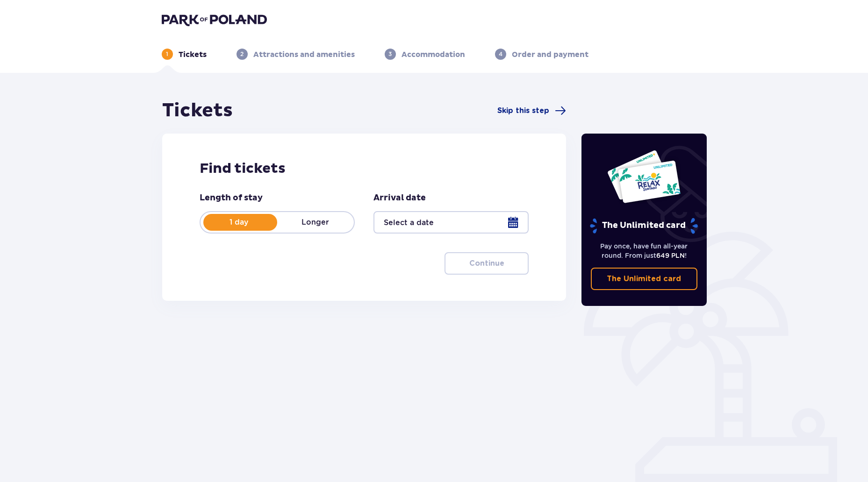 Image resolution: width=868 pixels, height=482 pixels. What do you see at coordinates (192, 54) in the screenshot?
I see `p: Tickets` at bounding box center [192, 54].